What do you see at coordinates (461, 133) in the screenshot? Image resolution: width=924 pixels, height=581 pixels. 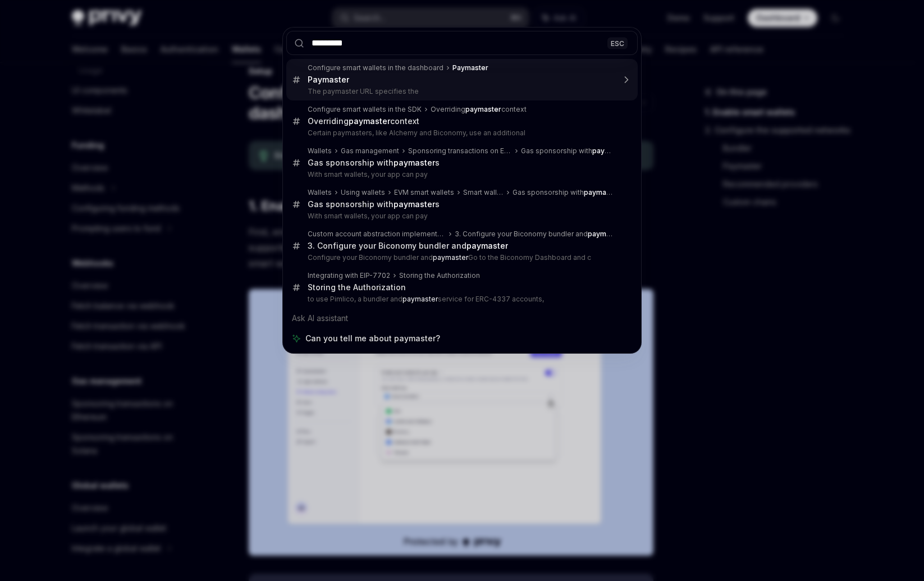 I see `p: Certain paymasters, like Alchemy and Biconomy, use an additional` at bounding box center [461, 133].